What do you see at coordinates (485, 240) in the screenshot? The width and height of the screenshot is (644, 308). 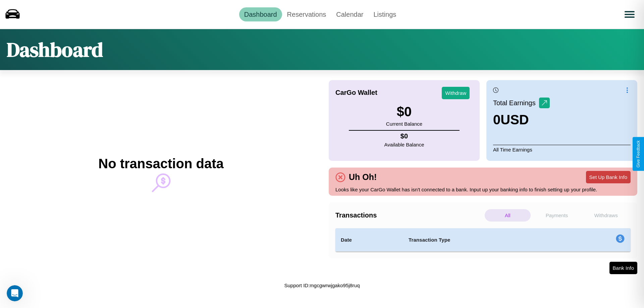 I see `h4: Transaction Type` at bounding box center [485, 240].